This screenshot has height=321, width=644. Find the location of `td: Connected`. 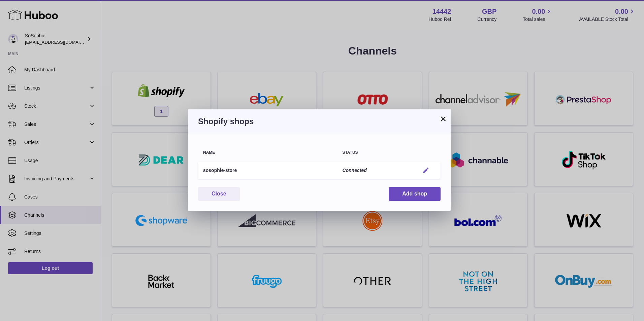

td: Connected is located at coordinates (376, 170).